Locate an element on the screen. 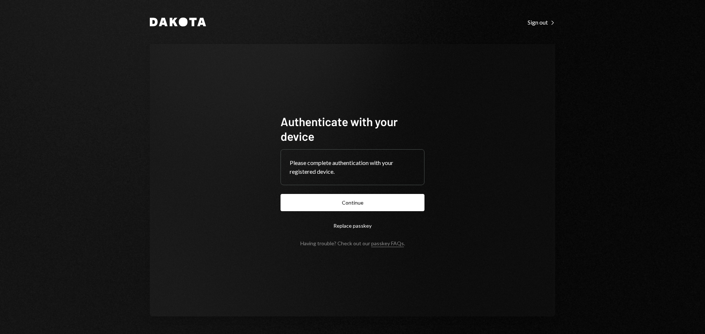  h1: Authenticate with your device is located at coordinates (352, 129).